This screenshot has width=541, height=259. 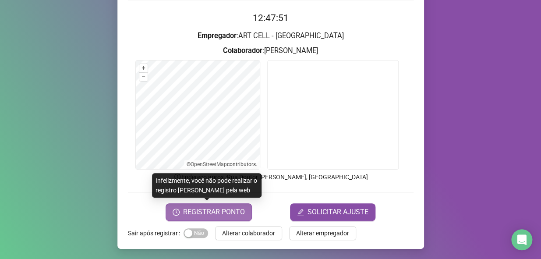 What do you see at coordinates (322, 233) in the screenshot?
I see `span: Alterar empregador` at bounding box center [322, 233].